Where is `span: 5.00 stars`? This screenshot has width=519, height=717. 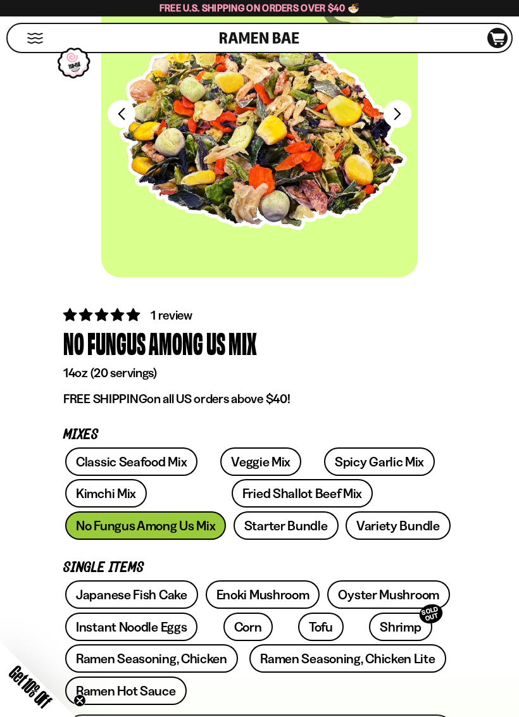 span: 5.00 stars is located at coordinates (103, 315).